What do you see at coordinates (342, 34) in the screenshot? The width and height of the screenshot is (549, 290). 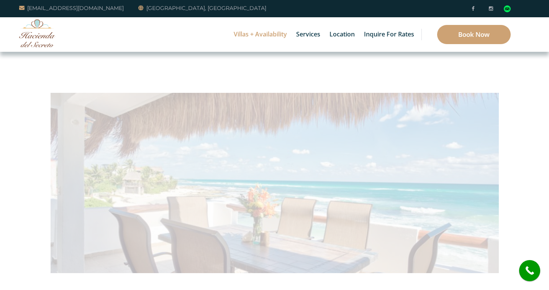 I see `a: Location` at bounding box center [342, 34].